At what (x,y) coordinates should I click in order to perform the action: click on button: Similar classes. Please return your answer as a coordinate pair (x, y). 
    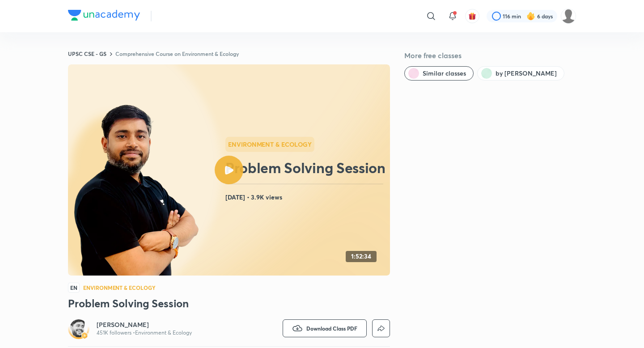
    Looking at the image, I should click on (439, 73).